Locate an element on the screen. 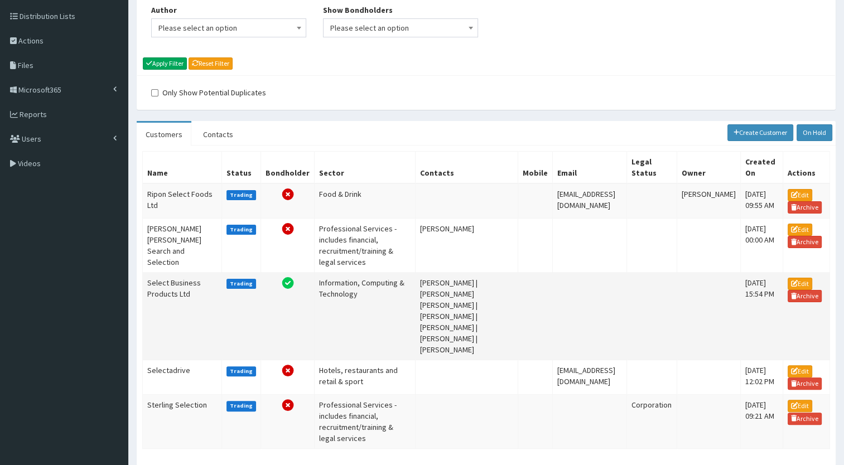 This screenshot has width=844, height=465. th: Sector is located at coordinates (365, 167).